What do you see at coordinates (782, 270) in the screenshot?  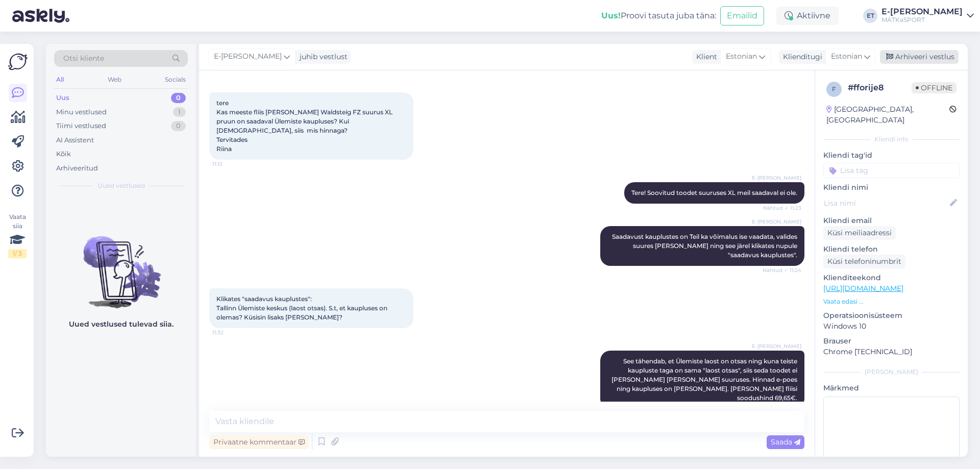 I see `span: Nähtud ✓ 11:24` at bounding box center [782, 270].